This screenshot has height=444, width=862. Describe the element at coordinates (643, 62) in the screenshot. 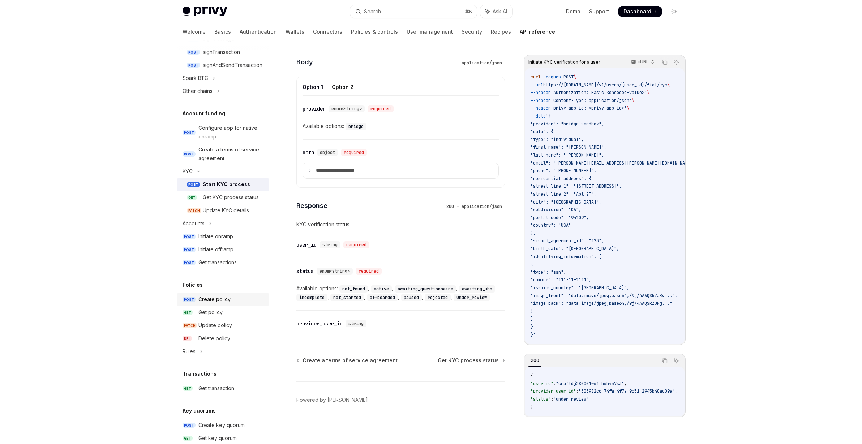

I see `p: cURL` at that location.